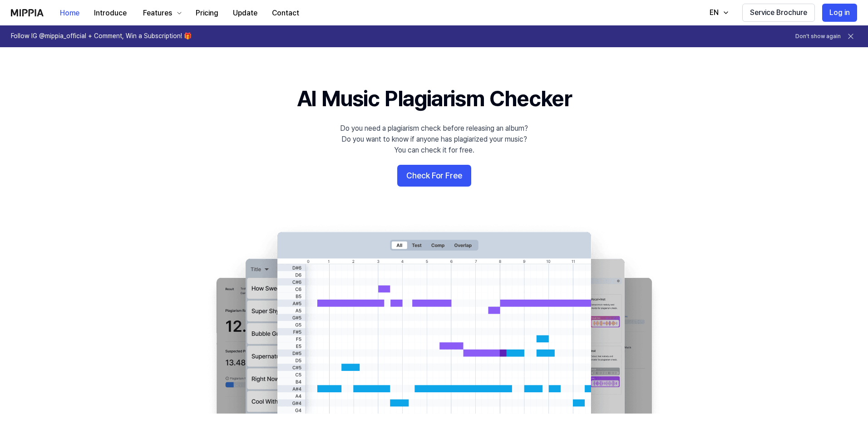  I want to click on a: Log in, so click(839, 13).